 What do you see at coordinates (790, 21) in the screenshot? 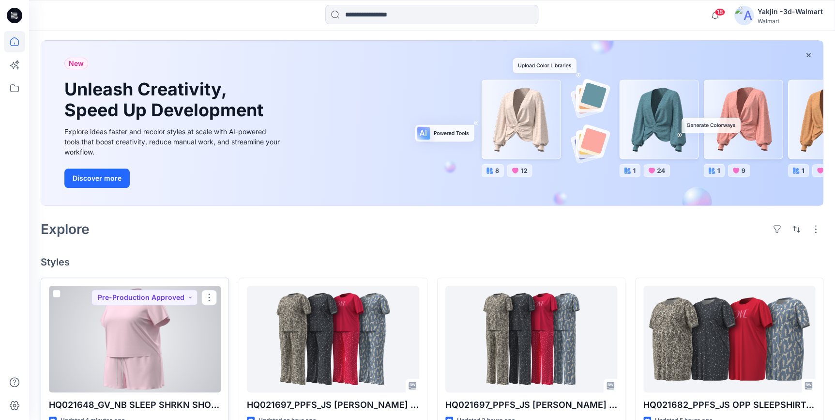
I see `div: Walmart` at bounding box center [790, 21].